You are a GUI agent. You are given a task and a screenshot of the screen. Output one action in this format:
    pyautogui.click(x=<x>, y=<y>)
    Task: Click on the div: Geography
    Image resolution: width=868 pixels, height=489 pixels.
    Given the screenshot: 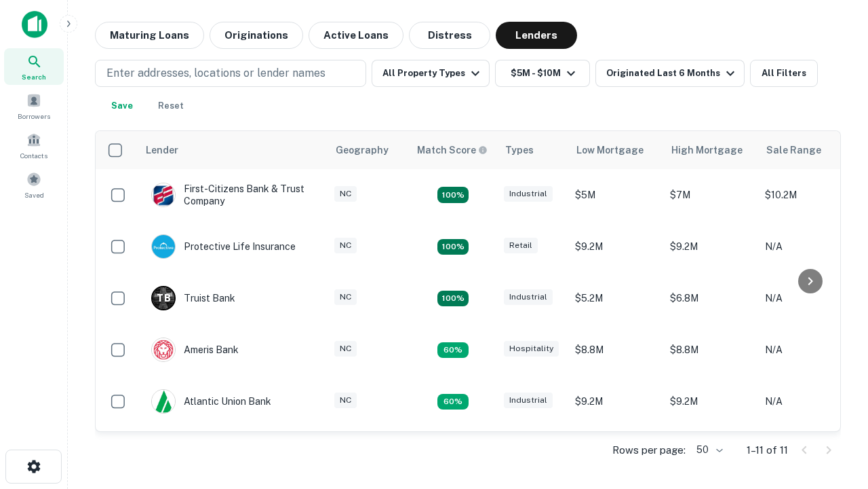 What is the action you would take?
    pyautogui.click(x=362, y=150)
    